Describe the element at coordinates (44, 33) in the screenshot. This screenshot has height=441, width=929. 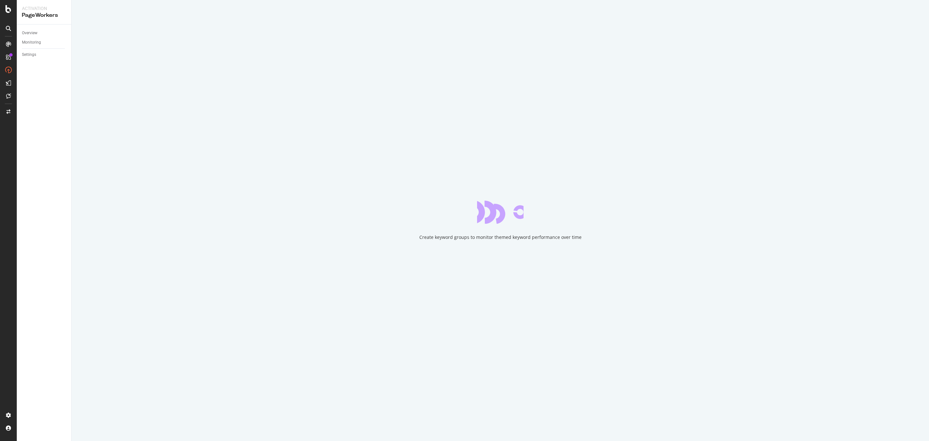
I see `a: Overview` at that location.